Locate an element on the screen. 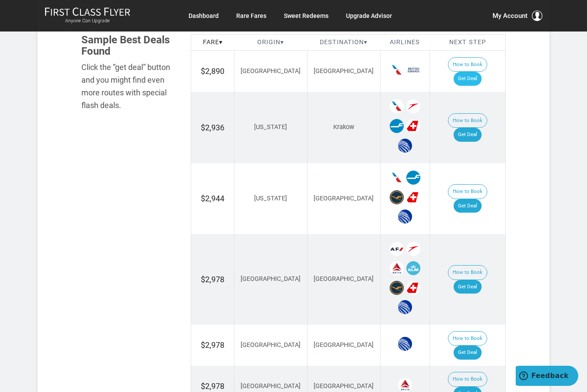  th: Destination is located at coordinates (343, 42).